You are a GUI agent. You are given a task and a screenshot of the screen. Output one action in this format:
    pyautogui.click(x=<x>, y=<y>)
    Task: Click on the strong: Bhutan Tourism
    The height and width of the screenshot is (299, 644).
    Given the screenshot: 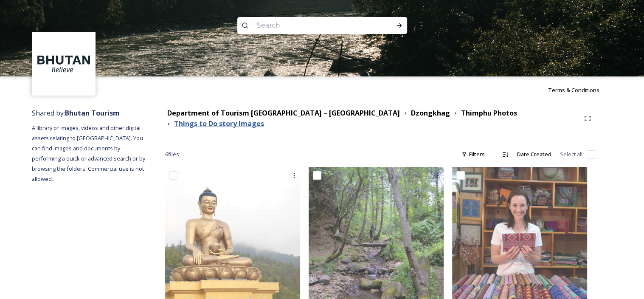 What is the action you would take?
    pyautogui.click(x=92, y=113)
    